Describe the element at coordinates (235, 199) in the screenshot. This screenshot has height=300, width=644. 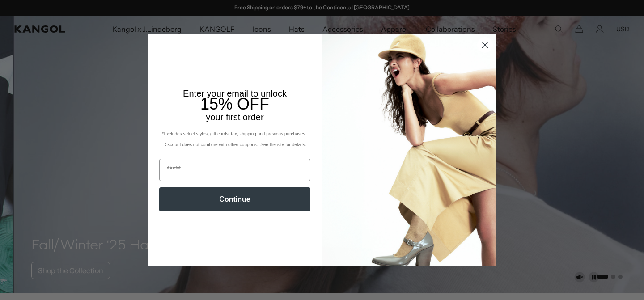
I see `button: Continue` at that location.